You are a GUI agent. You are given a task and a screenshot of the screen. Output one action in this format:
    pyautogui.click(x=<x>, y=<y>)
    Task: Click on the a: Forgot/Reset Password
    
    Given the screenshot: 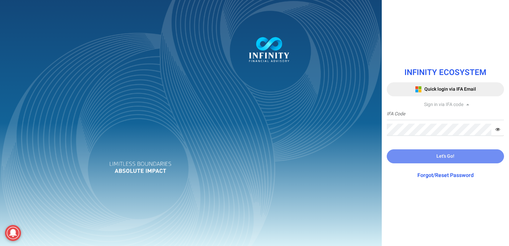 What is the action you would take?
    pyautogui.click(x=446, y=175)
    